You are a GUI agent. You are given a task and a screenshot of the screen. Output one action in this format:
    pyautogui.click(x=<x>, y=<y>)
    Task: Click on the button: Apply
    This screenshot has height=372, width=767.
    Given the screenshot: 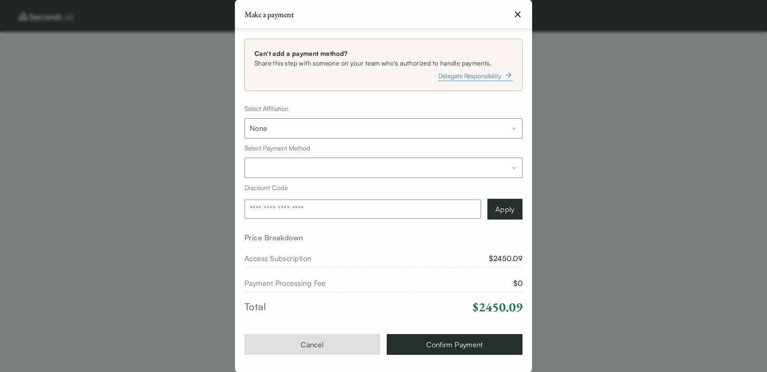 What is the action you would take?
    pyautogui.click(x=505, y=209)
    